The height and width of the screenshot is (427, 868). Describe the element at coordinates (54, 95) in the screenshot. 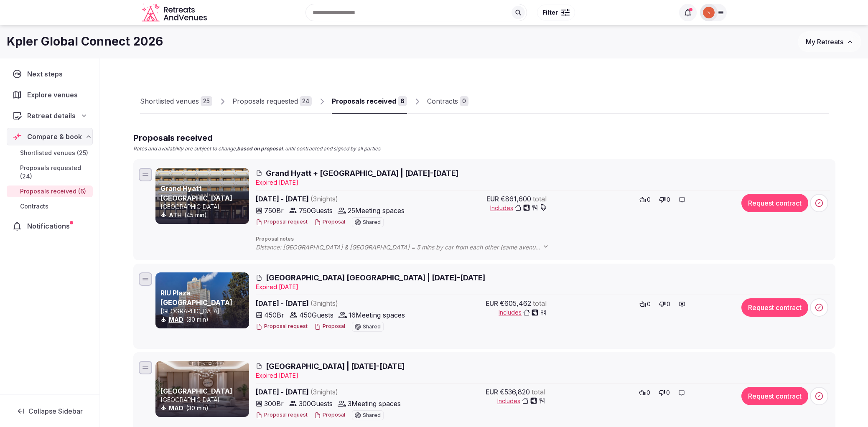

I see `span: Explore venues` at that location.